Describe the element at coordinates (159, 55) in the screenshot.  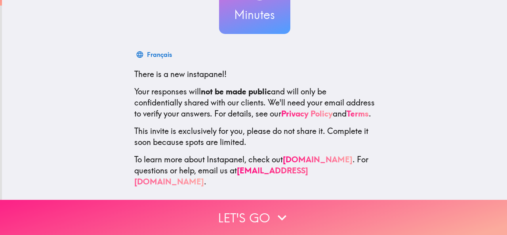
I see `div: Français` at that location.